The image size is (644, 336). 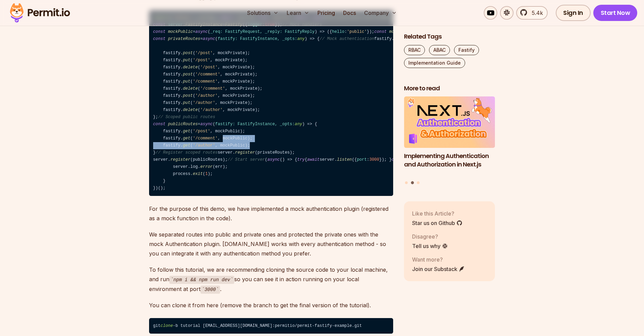 I want to click on button: Go to slide 1, so click(x=406, y=182).